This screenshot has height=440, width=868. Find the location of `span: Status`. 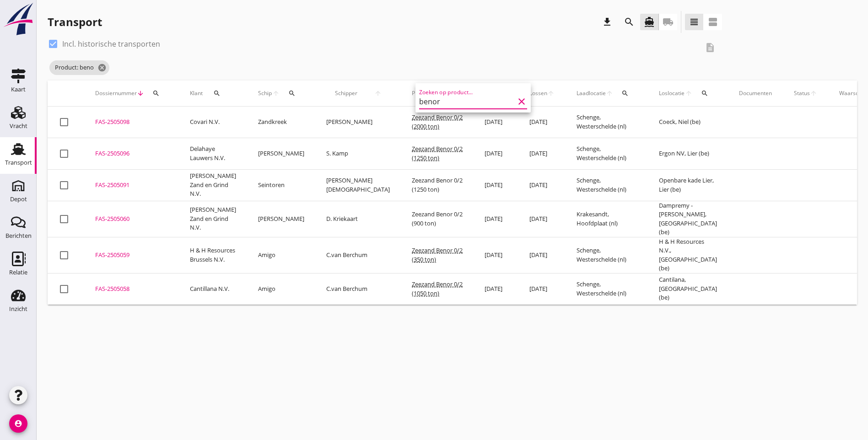

span: Status is located at coordinates (801, 93).